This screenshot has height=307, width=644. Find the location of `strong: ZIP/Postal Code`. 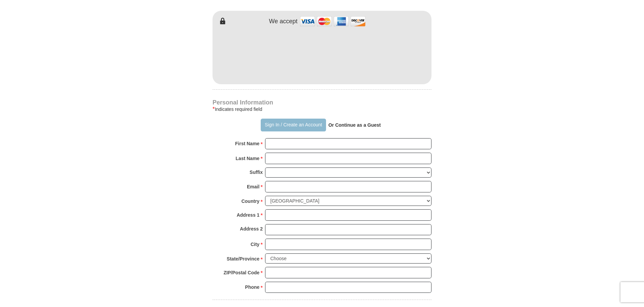

strong: ZIP/Postal Code is located at coordinates (242, 273).